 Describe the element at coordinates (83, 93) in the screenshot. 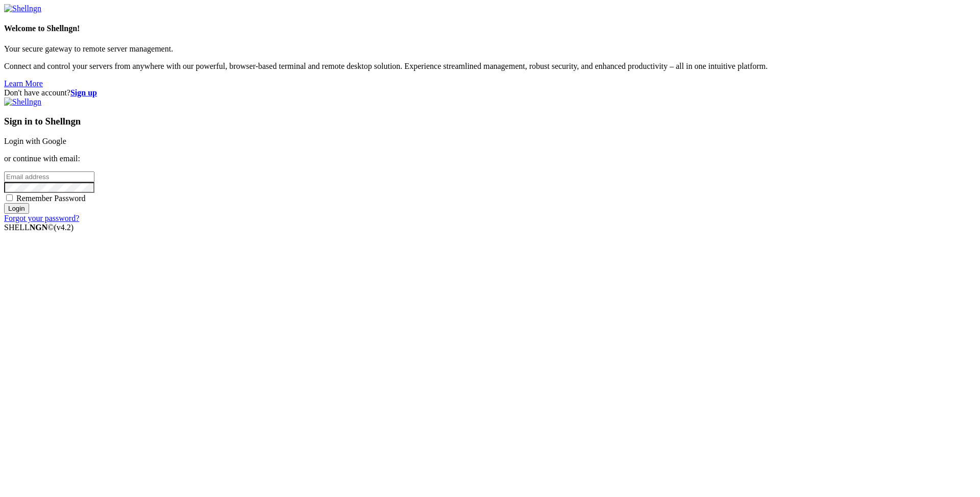

I see `a: Sign up` at that location.